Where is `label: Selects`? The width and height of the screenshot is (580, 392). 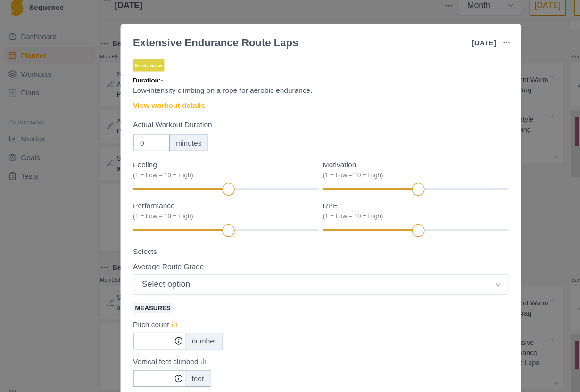
label: Selects is located at coordinates (287, 236).